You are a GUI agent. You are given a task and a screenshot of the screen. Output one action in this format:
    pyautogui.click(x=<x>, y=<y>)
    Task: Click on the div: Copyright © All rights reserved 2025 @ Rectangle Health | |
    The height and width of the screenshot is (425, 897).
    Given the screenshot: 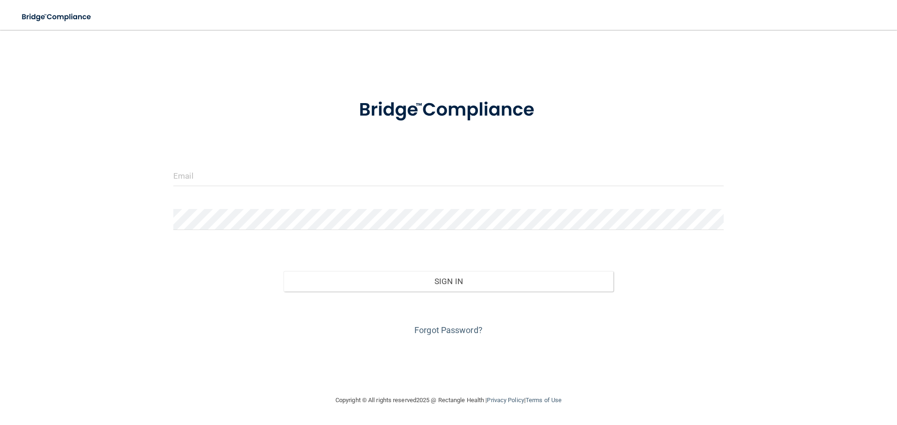 What is the action you would take?
    pyautogui.click(x=448, y=401)
    